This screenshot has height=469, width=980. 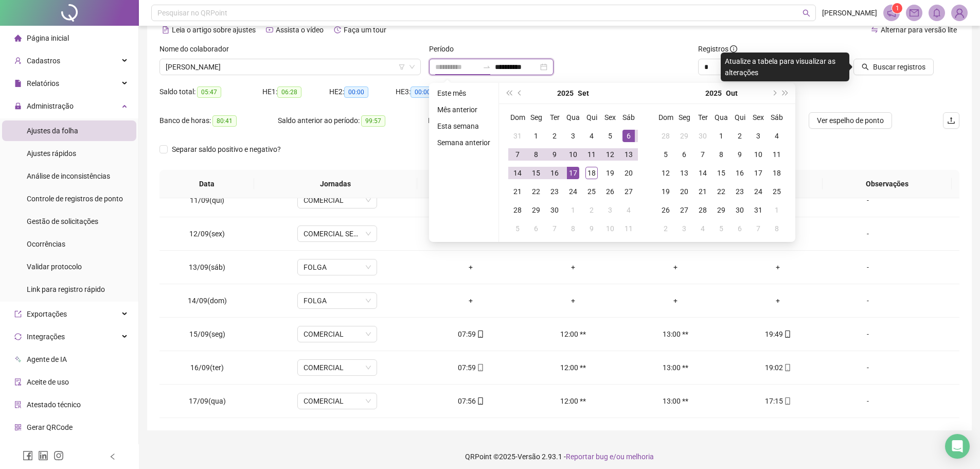 I want to click on td: 2025-09-13, so click(x=629, y=154).